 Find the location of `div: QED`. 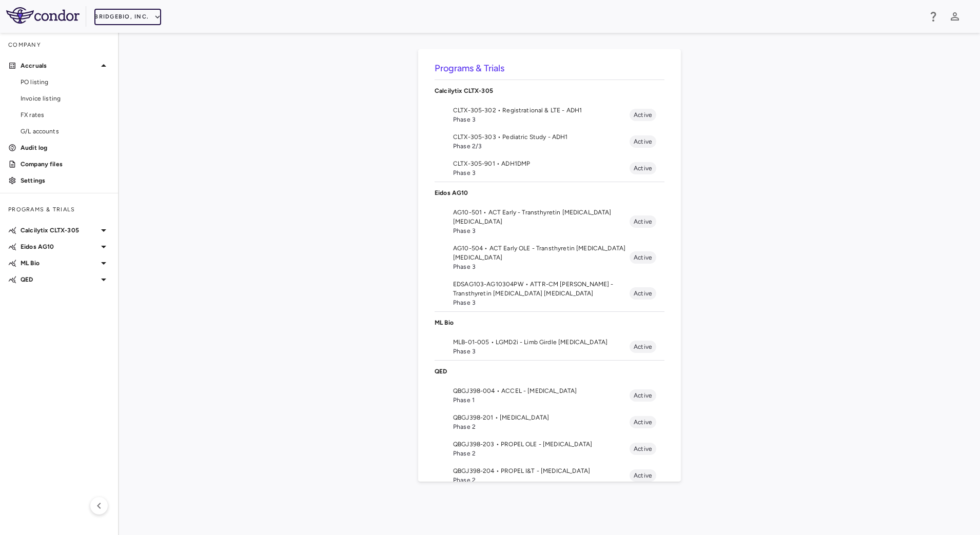

div: QED is located at coordinates (549, 371).